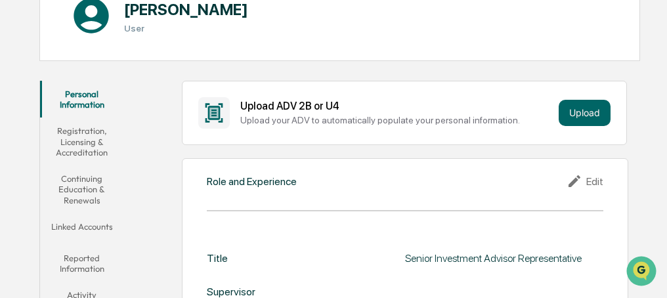 The width and height of the screenshot is (667, 298). What do you see at coordinates (81, 141) in the screenshot?
I see `button: Registration, Licensing & Accreditation` at bounding box center [81, 141].